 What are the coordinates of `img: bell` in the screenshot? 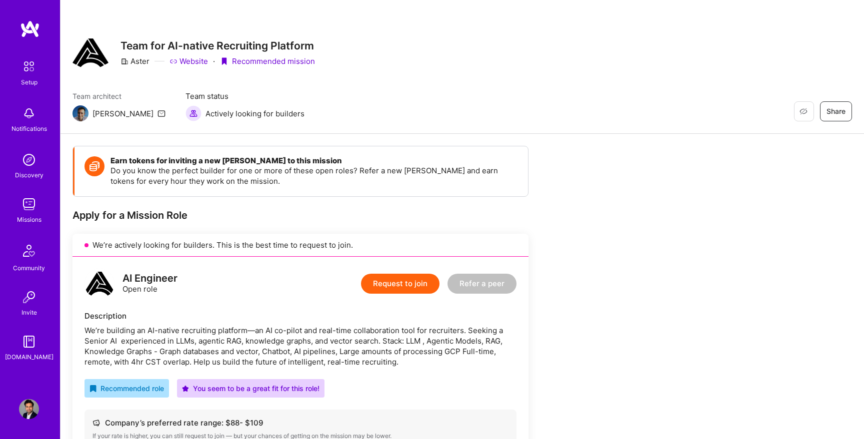 It's located at (29, 113).